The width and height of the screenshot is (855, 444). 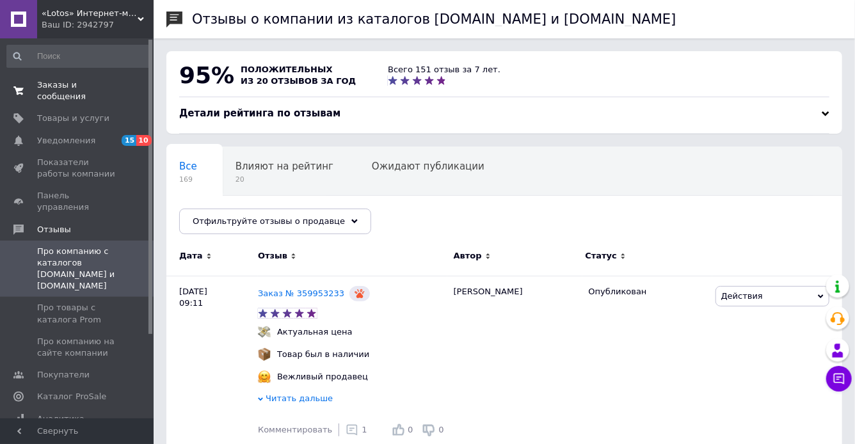 I want to click on span: Аналитика, so click(x=61, y=419).